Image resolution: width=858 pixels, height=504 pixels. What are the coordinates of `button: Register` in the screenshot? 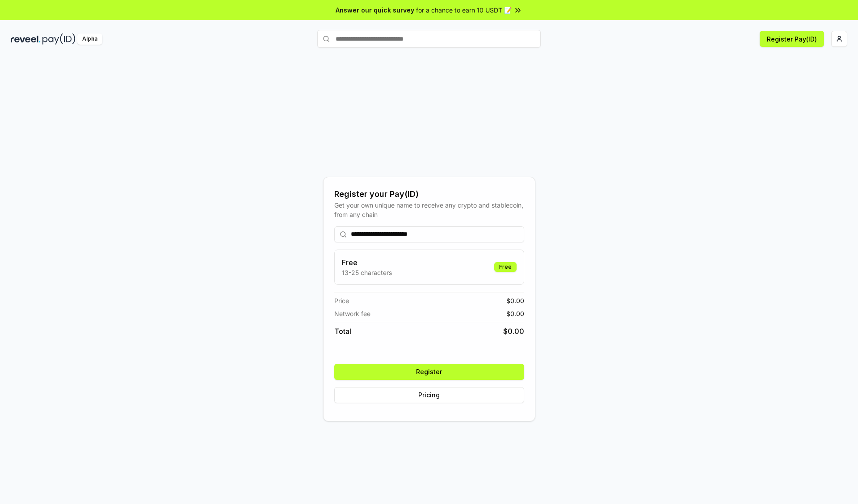 It's located at (429, 372).